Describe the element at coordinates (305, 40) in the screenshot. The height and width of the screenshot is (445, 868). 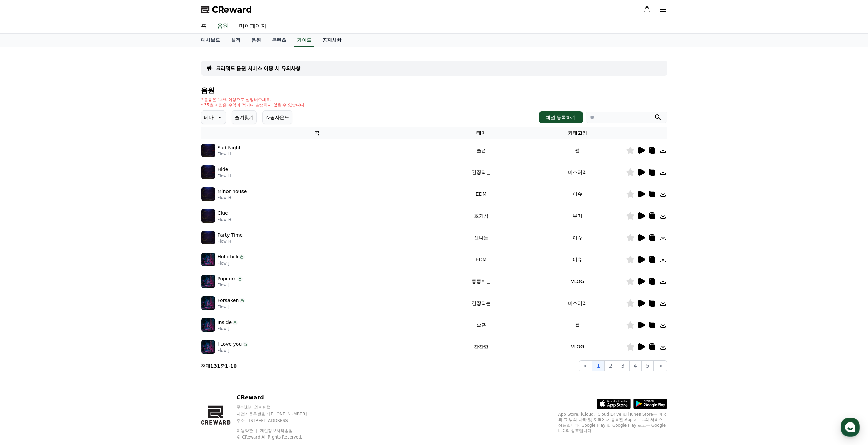
I see `a: 가이드` at that location.